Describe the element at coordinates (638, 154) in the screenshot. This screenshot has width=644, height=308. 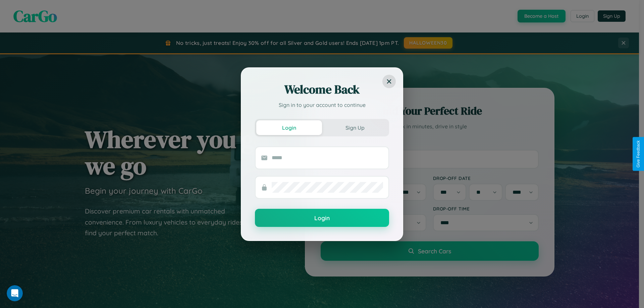
I see `div: Give Feedback` at that location.